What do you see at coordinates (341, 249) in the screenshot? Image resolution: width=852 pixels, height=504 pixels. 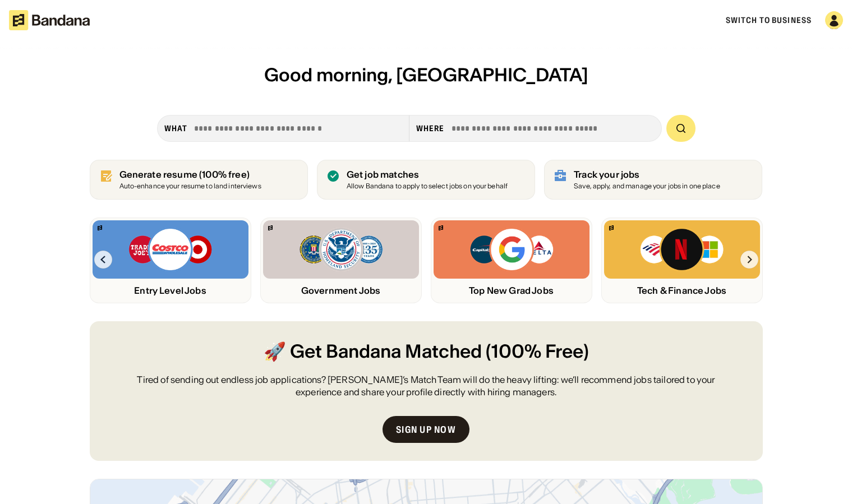 I see `img: FBI, DHS, MWRD logos` at bounding box center [341, 249].